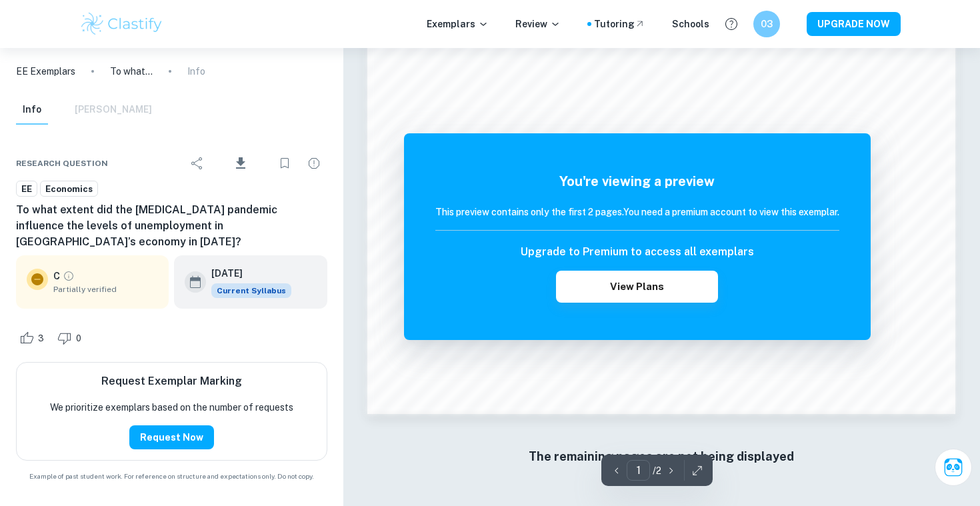 This screenshot has width=980, height=506. Describe the element at coordinates (657, 470) in the screenshot. I see `p: / 2` at that location.